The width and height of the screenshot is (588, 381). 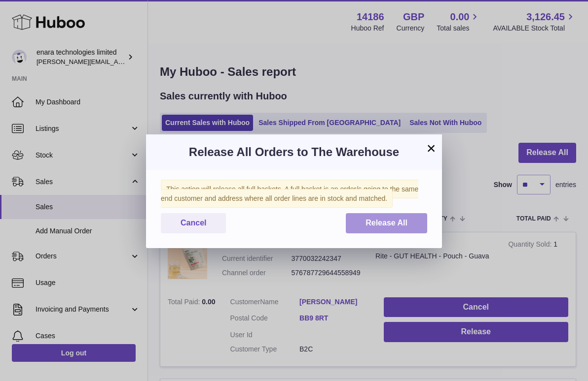 What do you see at coordinates (289, 193) in the screenshot?
I see `span: This action will release all full baskets. A full basket is an order/s going to the same end cust...` at bounding box center [289, 193].